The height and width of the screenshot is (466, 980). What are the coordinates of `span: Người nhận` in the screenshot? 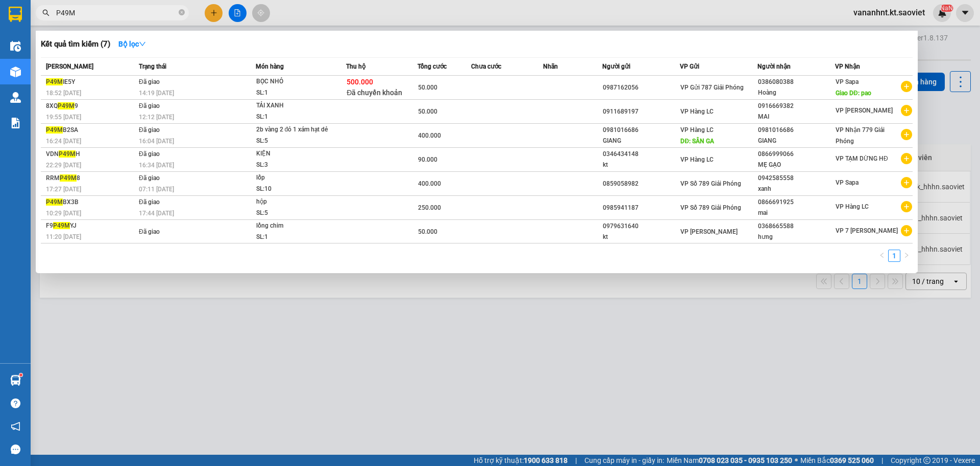 It's located at (774, 67).